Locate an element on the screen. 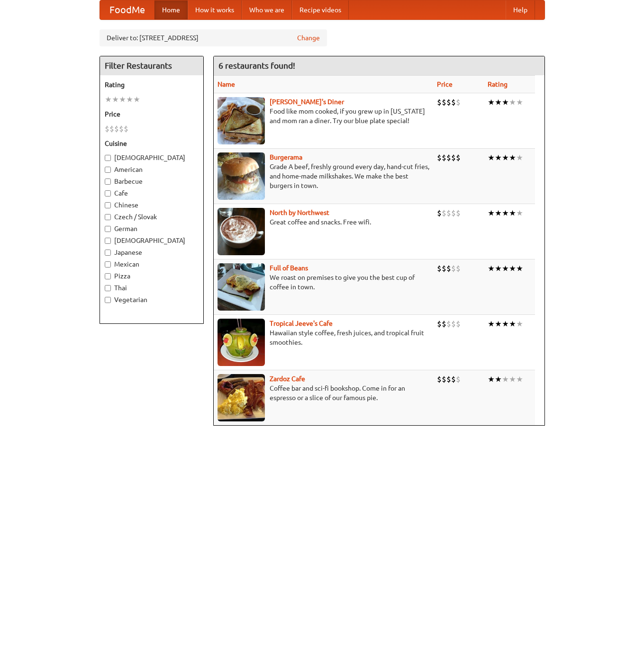  input: Czech / Slovak is located at coordinates (108, 217).